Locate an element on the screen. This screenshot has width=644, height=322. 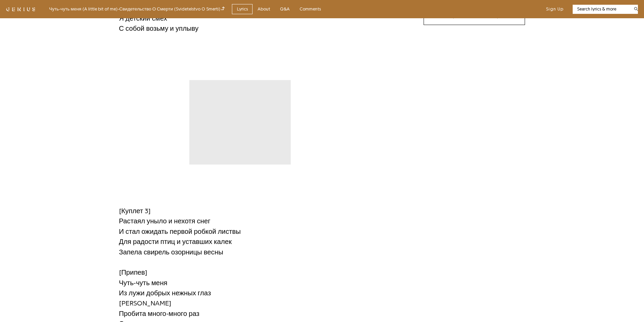
a: Lyrics is located at coordinates (242, 9).